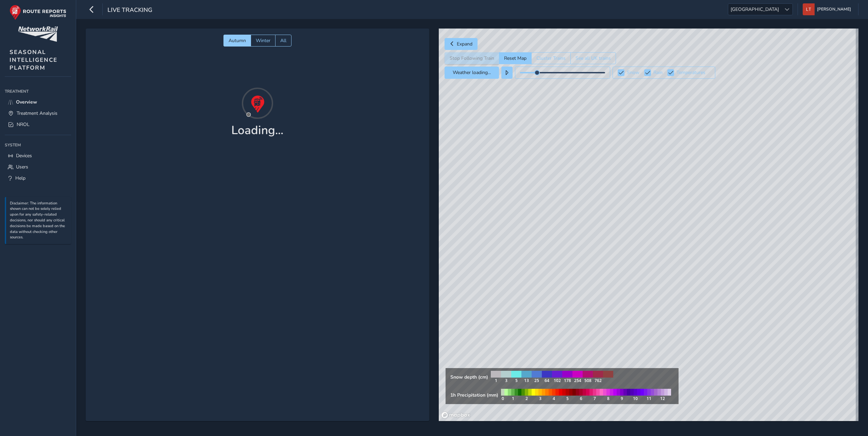  What do you see at coordinates (658, 73) in the screenshot?
I see `label: Rain` at bounding box center [658, 73].